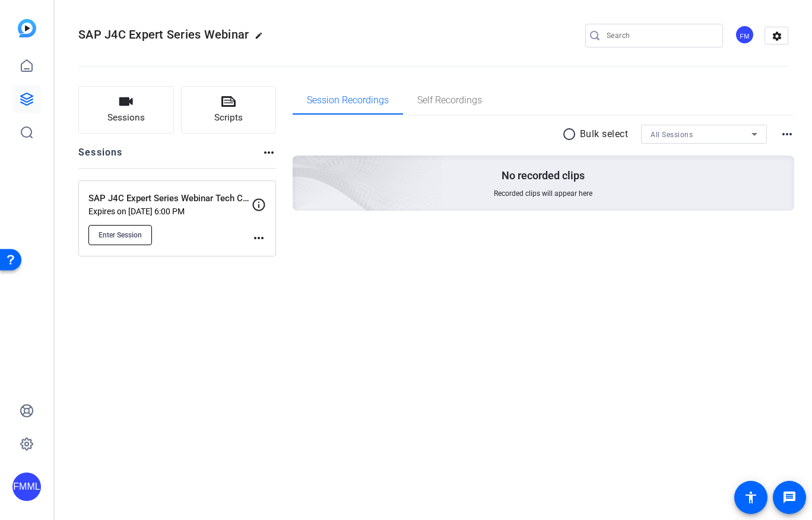 This screenshot has height=520, width=812. What do you see at coordinates (126, 118) in the screenshot?
I see `span: Sessions` at bounding box center [126, 118].